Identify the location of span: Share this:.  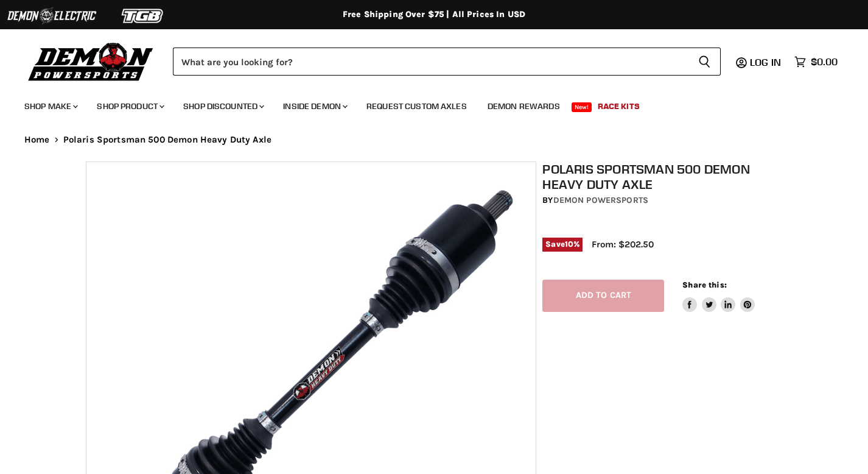
(704, 284).